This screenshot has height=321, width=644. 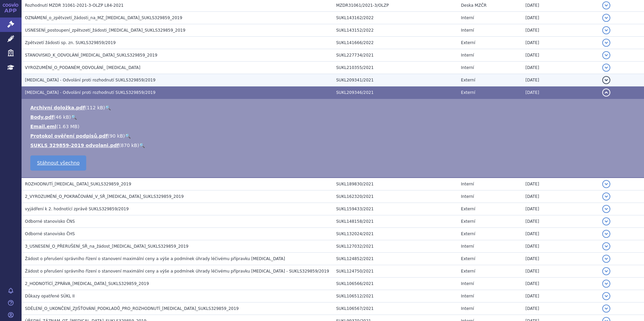 What do you see at coordinates (75, 145) in the screenshot?
I see `a: SUKLS 329859-2019 odvolani.pdf` at bounding box center [75, 145].